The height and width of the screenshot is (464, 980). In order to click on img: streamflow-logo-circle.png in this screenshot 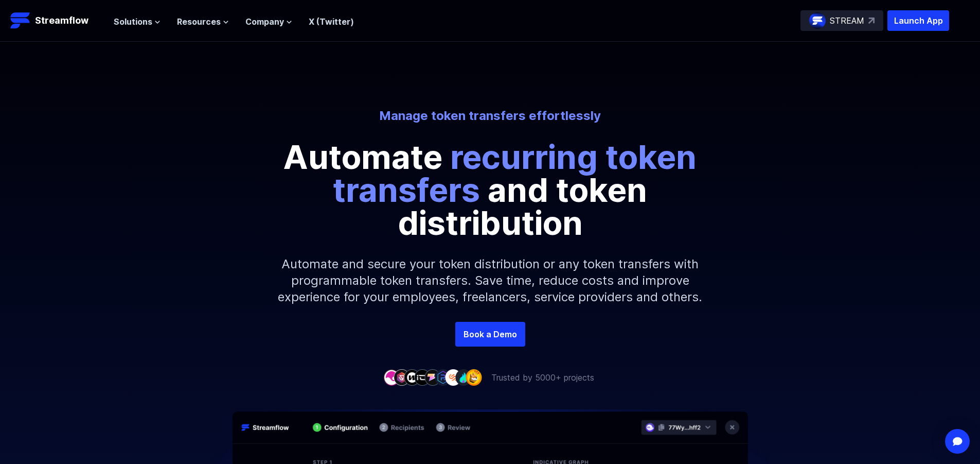, I will do `click(817, 21)`.